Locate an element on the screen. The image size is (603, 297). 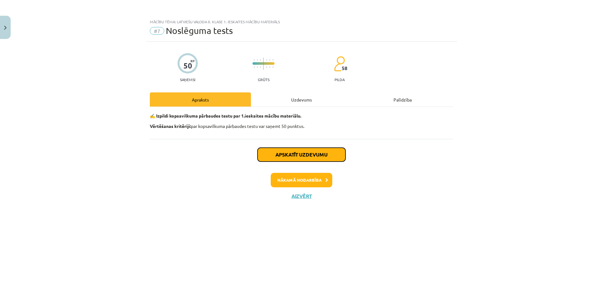
span: 58 is located at coordinates (344, 68).